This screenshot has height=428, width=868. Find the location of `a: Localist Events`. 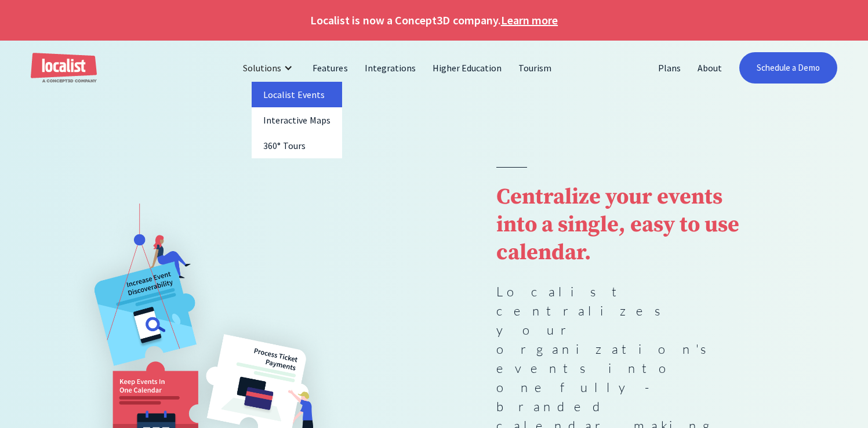

a: Localist Events is located at coordinates (297, 95).